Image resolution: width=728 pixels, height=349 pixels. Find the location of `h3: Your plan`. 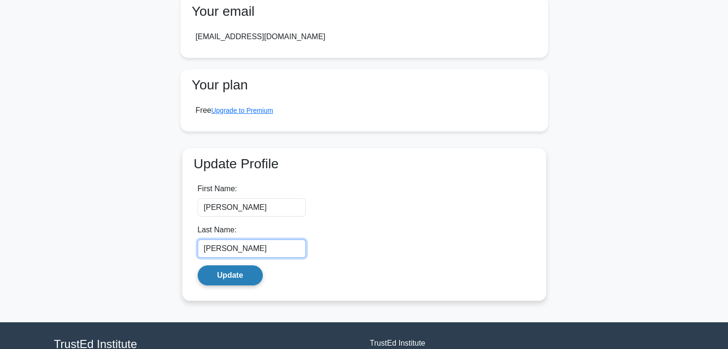

h3: Your plan is located at coordinates (364, 85).